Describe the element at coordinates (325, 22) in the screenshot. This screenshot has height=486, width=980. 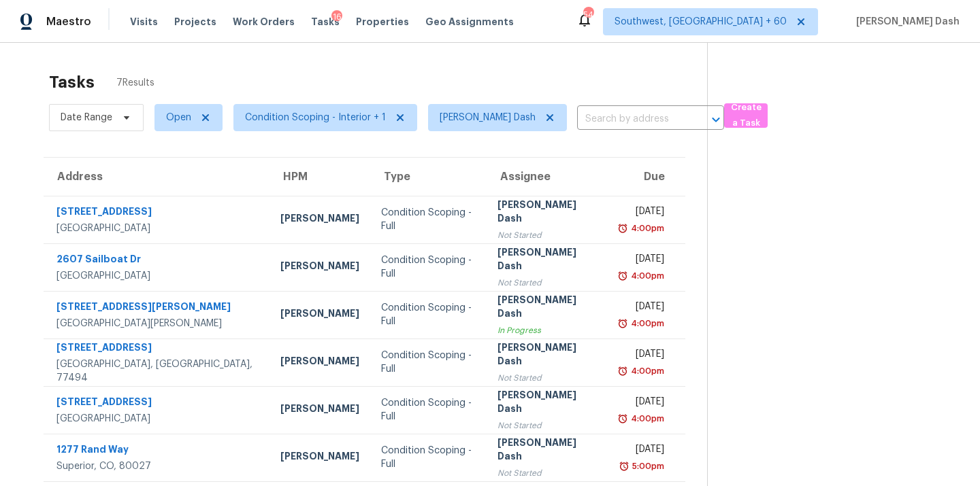
I see `span: Tasks` at that location.